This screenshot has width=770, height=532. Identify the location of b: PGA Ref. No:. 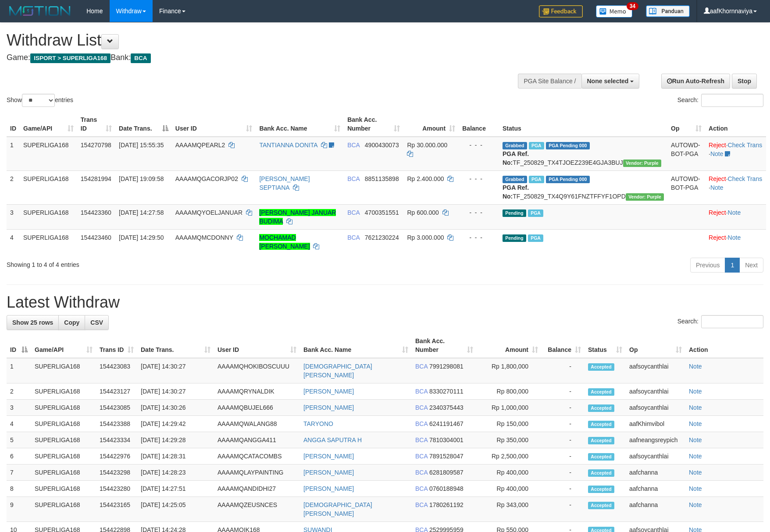
(515, 158).